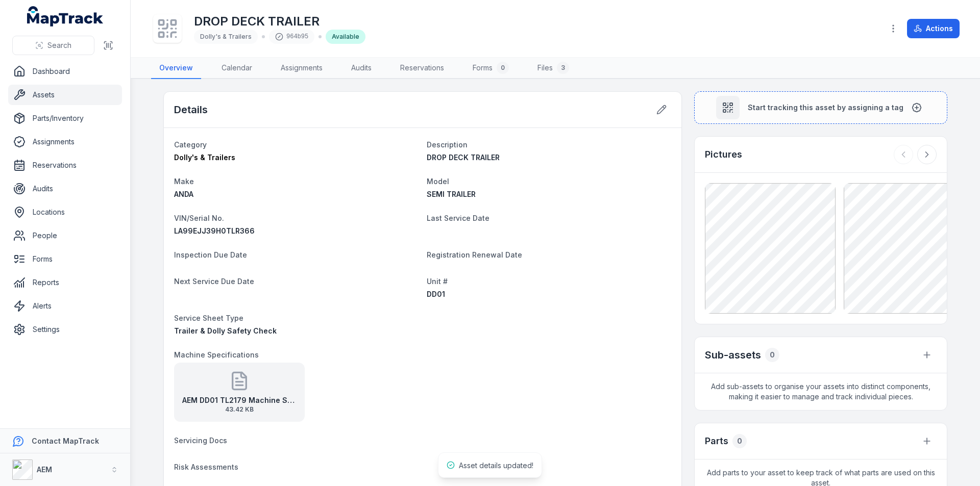 This screenshot has height=486, width=980. Describe the element at coordinates (496, 465) in the screenshot. I see `span: Asset details updated!` at that location.